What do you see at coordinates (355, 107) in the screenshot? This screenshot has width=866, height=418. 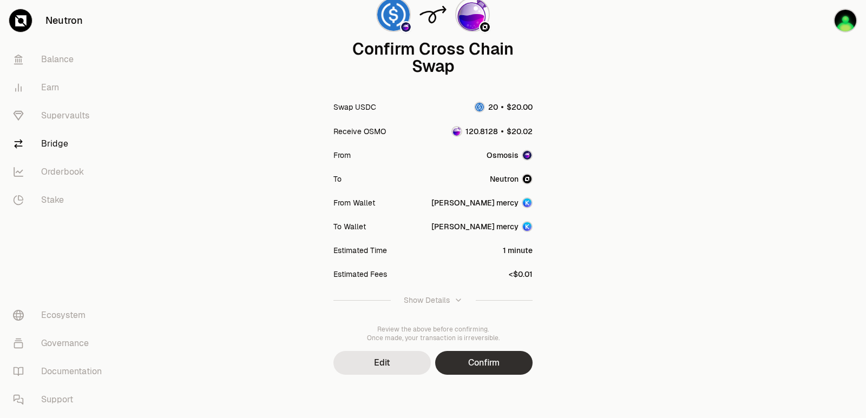 I see `div: Swap USDC` at bounding box center [355, 107].